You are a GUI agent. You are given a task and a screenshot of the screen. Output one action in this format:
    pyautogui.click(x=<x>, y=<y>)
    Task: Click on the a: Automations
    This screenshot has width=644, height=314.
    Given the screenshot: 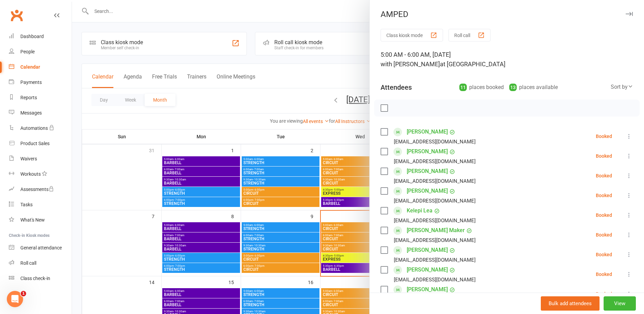 What is the action you would take?
    pyautogui.click(x=40, y=128)
    